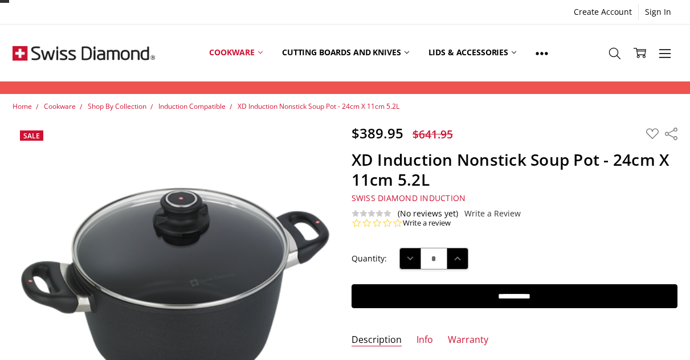 This screenshot has height=360, width=690. What do you see at coordinates (467, 340) in the screenshot?
I see `a: Warranty` at bounding box center [467, 340].